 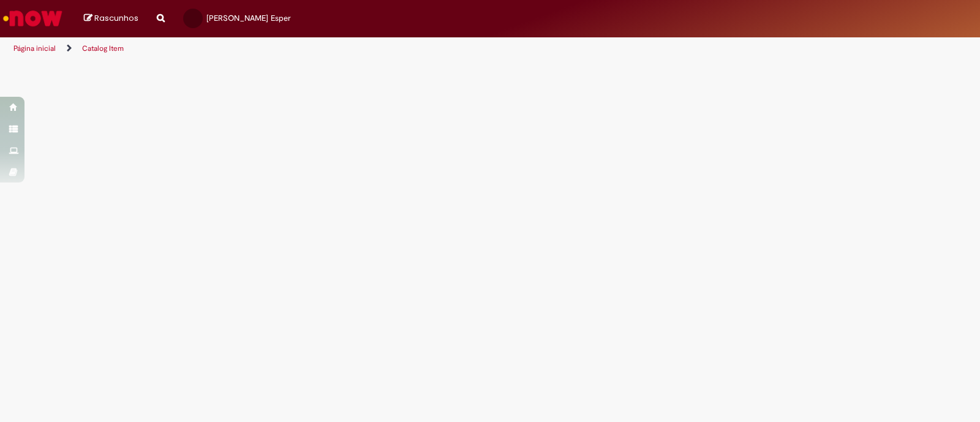 What do you see at coordinates (111, 18) in the screenshot?
I see `a: Rascunhos` at bounding box center [111, 18].